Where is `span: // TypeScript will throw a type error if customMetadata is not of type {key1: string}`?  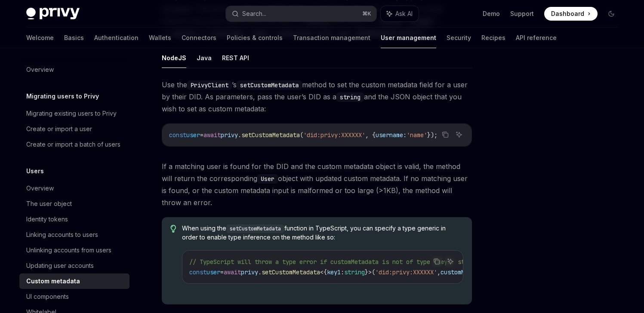 span: // TypeScript will throw a type error if customMetadata is not of type {key1: string} is located at coordinates (336, 261).